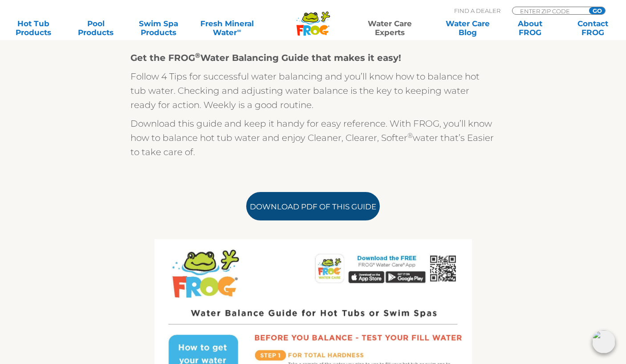 The width and height of the screenshot is (626, 364). What do you see at coordinates (227, 28) in the screenshot?
I see `a: Fresh MineralWater∞` at bounding box center [227, 28].